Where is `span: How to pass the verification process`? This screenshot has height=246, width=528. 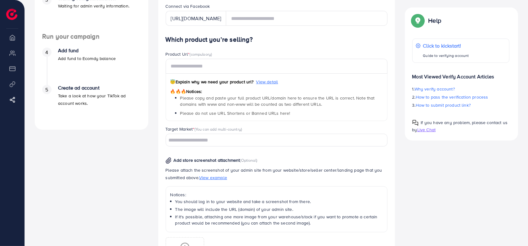
span: How to pass the verification process is located at coordinates (452, 97).